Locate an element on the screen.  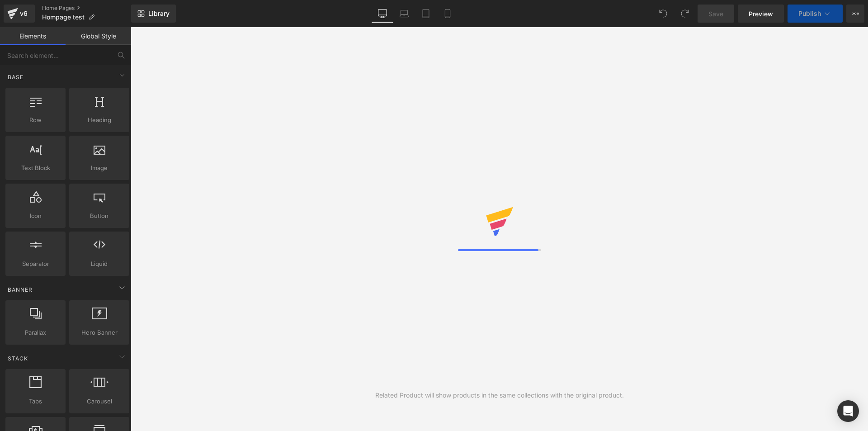
span: Tabs is located at coordinates (35, 401).